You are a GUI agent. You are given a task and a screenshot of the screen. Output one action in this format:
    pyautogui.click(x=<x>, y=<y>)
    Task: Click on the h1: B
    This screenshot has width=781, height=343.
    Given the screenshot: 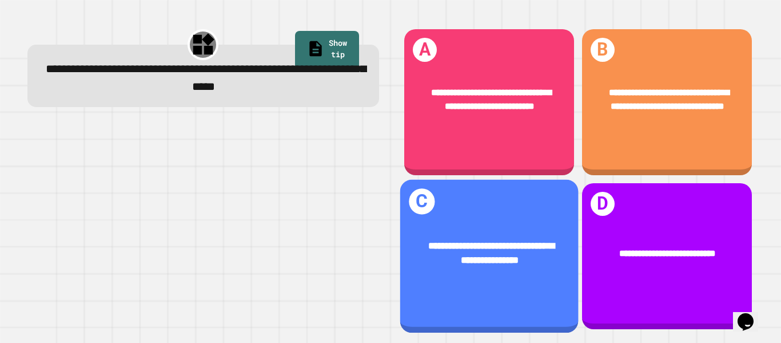 What is the action you would take?
    pyautogui.click(x=603, y=50)
    